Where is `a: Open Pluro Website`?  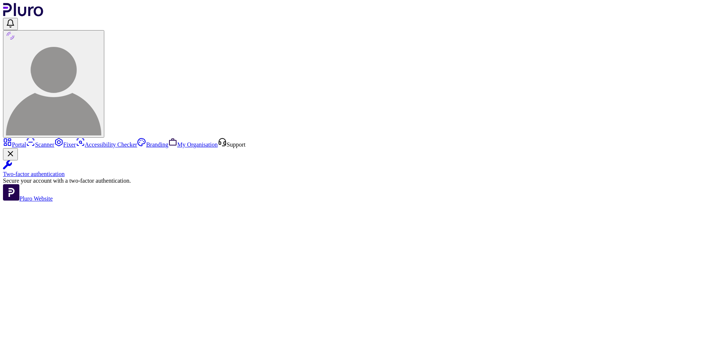
a: Open Pluro Website is located at coordinates (28, 199).